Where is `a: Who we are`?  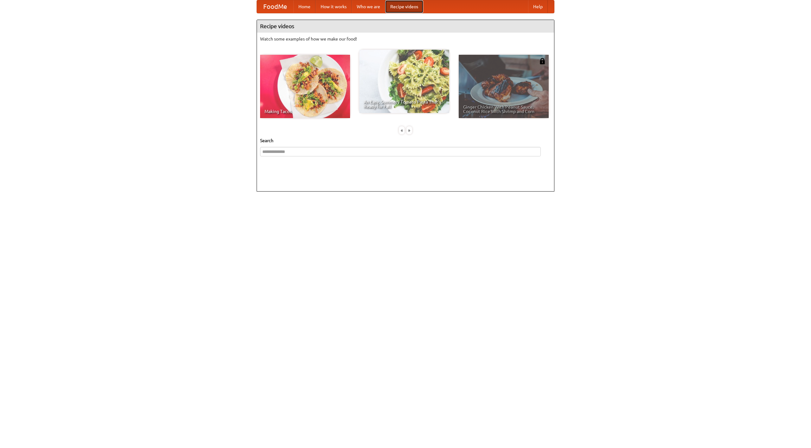
a: Who we are is located at coordinates (368, 7).